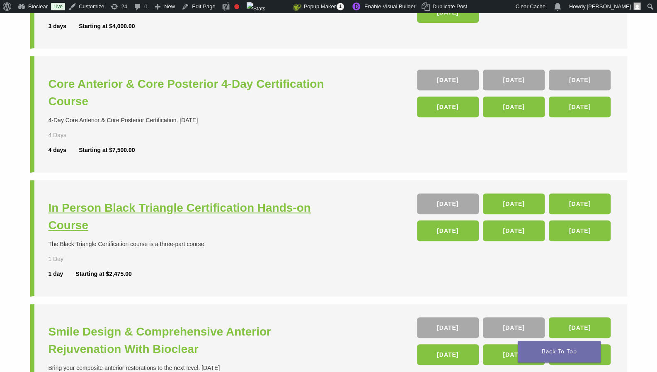 This screenshot has width=657, height=372. Describe the element at coordinates (70, 259) in the screenshot. I see `div: 1 Day` at that location.